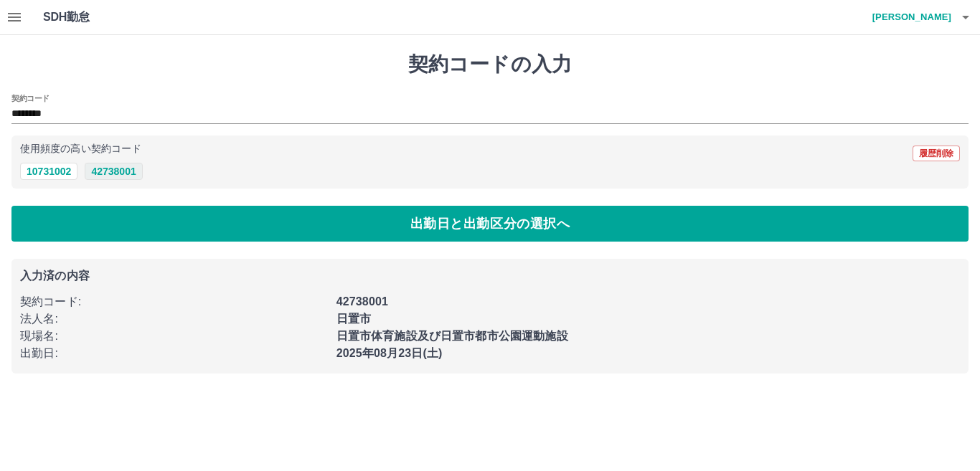 Image resolution: width=980 pixels, height=471 pixels. What do you see at coordinates (173, 337) in the screenshot?
I see `p: 現場名 :` at bounding box center [173, 337].